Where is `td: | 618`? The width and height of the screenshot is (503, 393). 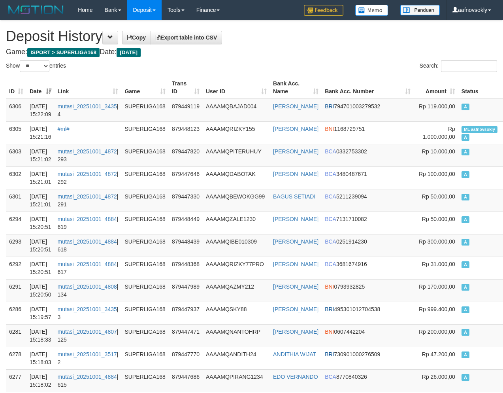
td: | 618 is located at coordinates (88, 245).